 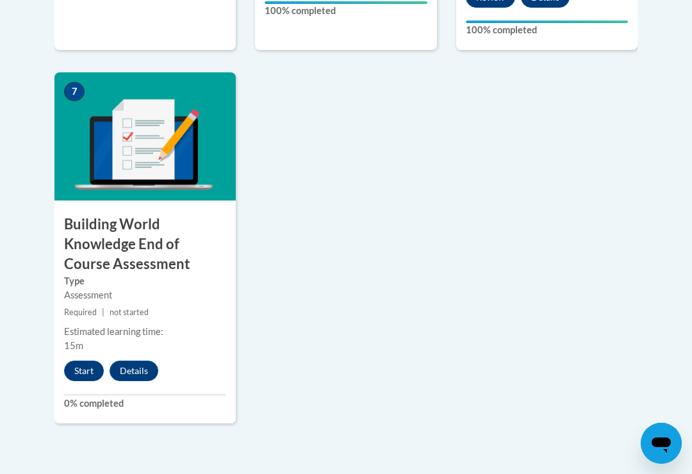 I want to click on span: 15m, so click(x=74, y=345).